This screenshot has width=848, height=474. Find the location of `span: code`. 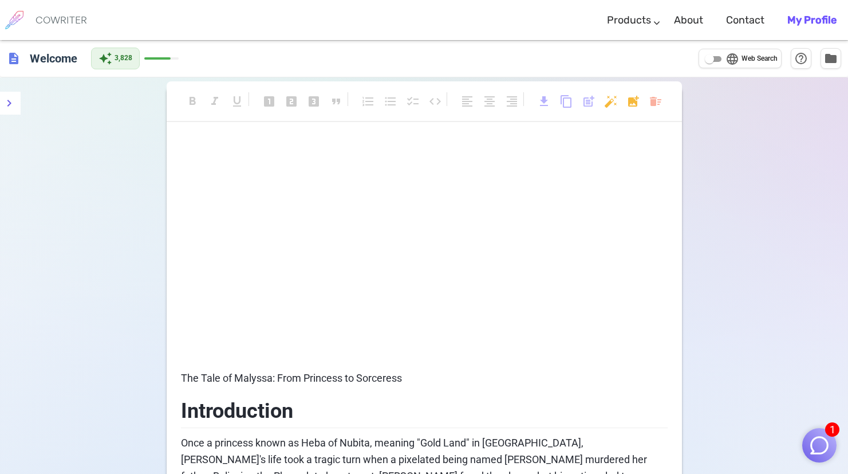

span: code is located at coordinates (435, 101).